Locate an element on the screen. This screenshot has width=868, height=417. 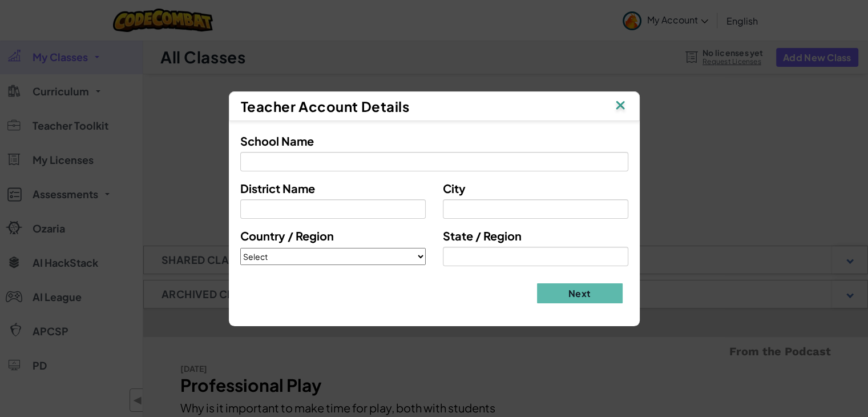
label: District Name is located at coordinates (278, 188).